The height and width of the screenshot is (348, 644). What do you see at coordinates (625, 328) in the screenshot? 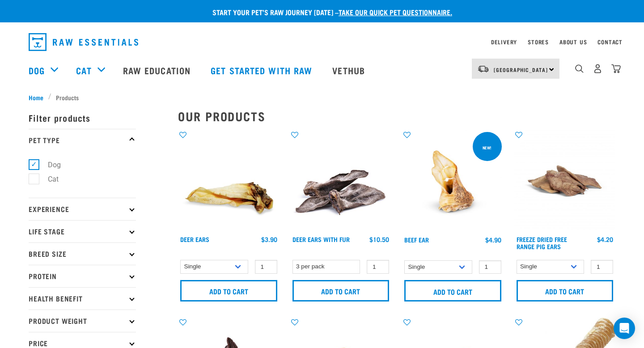
I see `div: Open Intercom Messenger` at bounding box center [625, 328].